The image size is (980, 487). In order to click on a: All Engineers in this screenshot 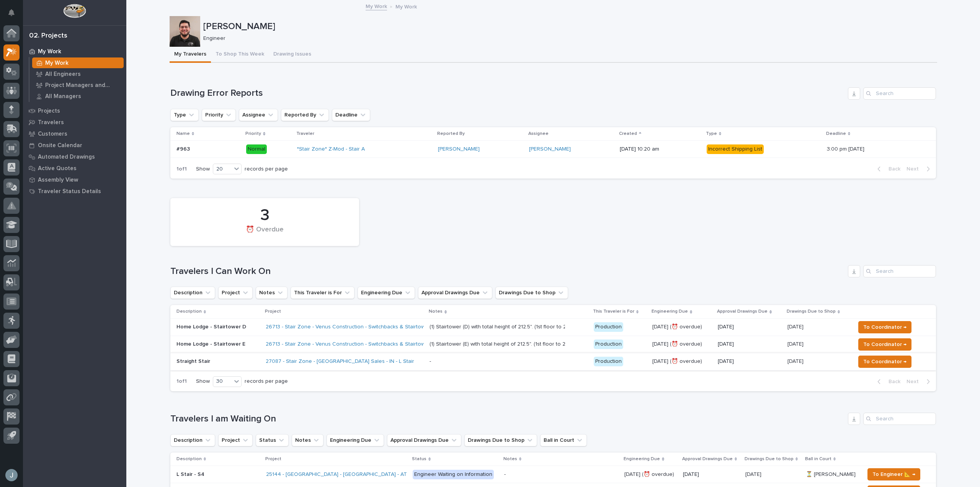, I will do `click(78, 74)`.